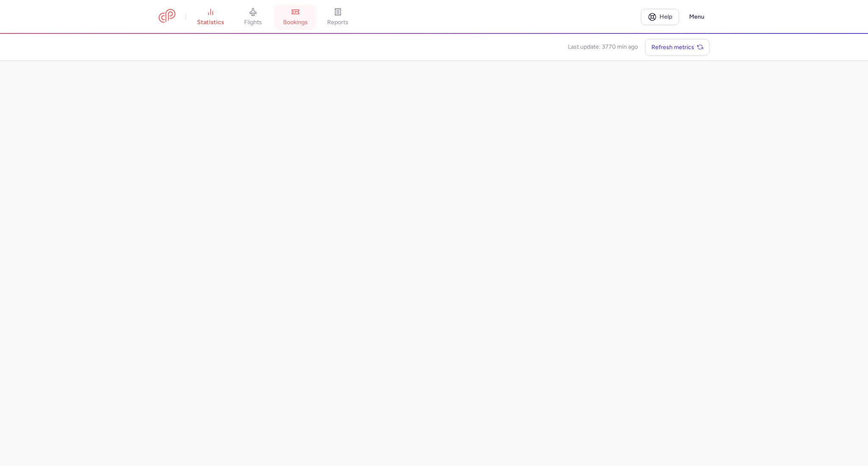 The image size is (868, 466). I want to click on a: reports, so click(337, 17).